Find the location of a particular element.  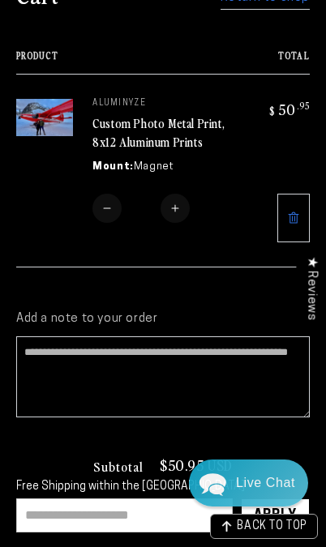

p: aluminyze is located at coordinates (163, 104).